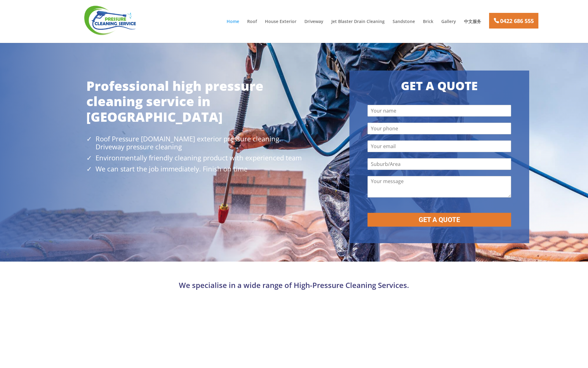 This screenshot has width=588, height=368. Describe the element at coordinates (281, 25) in the screenshot. I see `a: House Exterior` at that location.